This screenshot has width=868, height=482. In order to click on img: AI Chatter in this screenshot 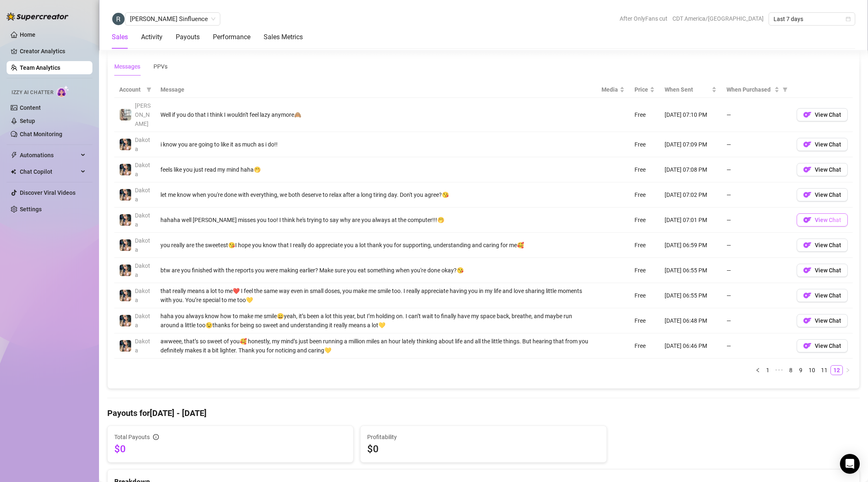, I will do `click(63, 91)`.